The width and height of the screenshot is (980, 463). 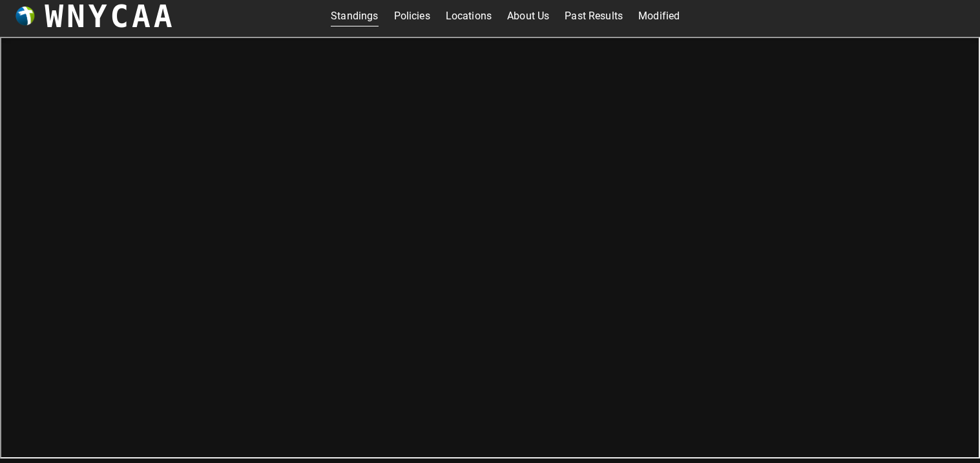 I want to click on a: Policies, so click(x=412, y=16).